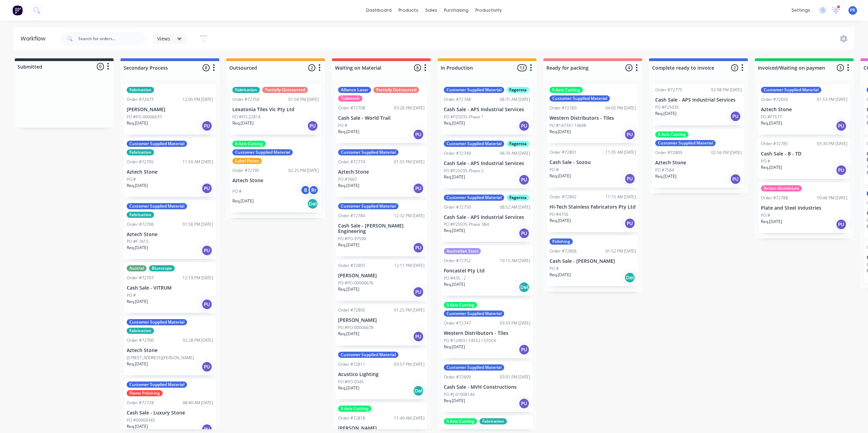 This screenshot has width=868, height=433. I want to click on p: PO #4756, so click(559, 214).